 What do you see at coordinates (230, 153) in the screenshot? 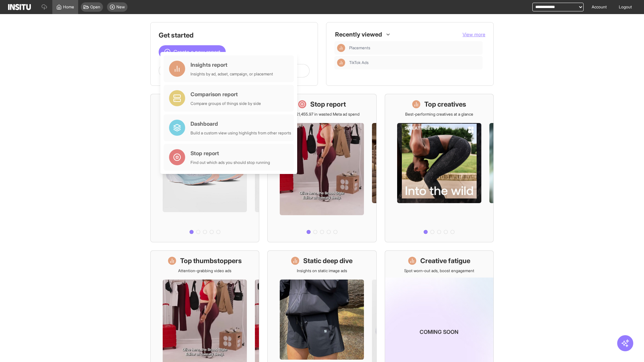
I see `div: Stop report` at bounding box center [230, 153].